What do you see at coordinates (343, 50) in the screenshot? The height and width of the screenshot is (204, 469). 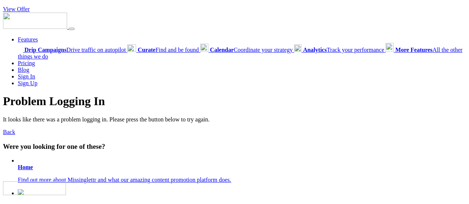 I see `span: Track your performance` at bounding box center [343, 50].